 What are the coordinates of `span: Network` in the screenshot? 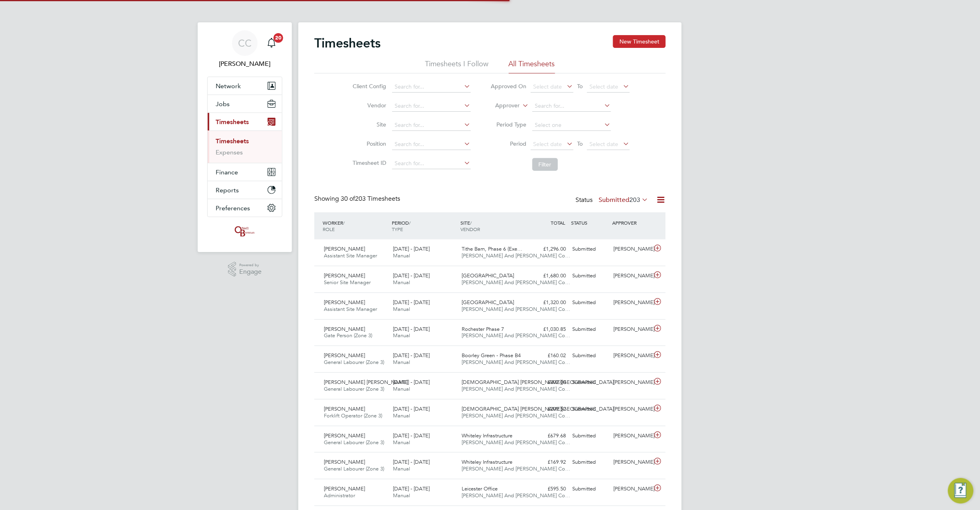 It's located at (228, 86).